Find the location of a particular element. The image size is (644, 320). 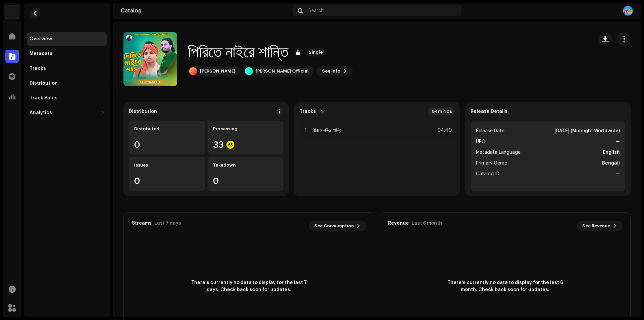

div: Catalog is located at coordinates (205, 11).